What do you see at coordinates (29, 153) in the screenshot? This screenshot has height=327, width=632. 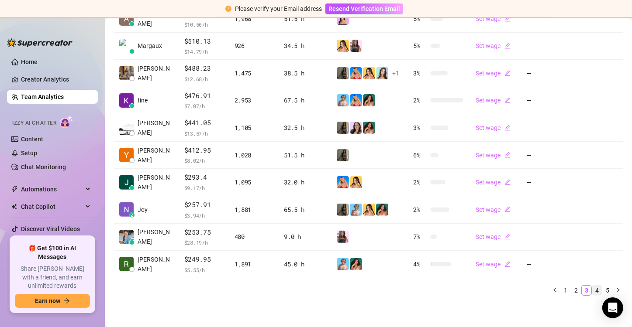 I see `a: Setup` at bounding box center [29, 153].